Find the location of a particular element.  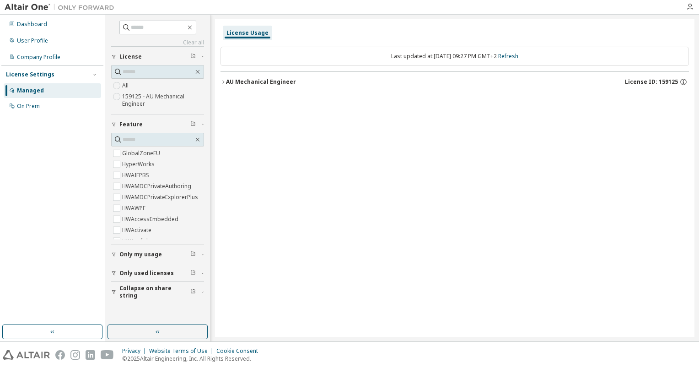

label: HWAWPF is located at coordinates (134, 208).